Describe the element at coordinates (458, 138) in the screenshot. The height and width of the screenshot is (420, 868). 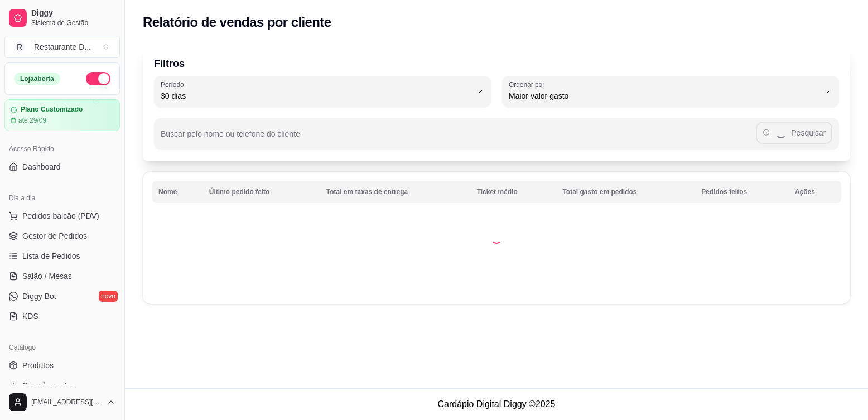
I see `input: Buscar pelo nome ou telefone do cliente` at that location.